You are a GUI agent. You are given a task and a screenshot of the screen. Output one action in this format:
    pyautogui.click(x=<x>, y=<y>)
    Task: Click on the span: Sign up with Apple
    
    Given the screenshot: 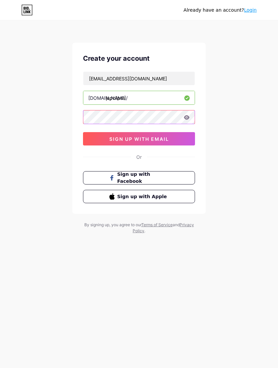 What is the action you would take?
    pyautogui.click(x=143, y=197)
    